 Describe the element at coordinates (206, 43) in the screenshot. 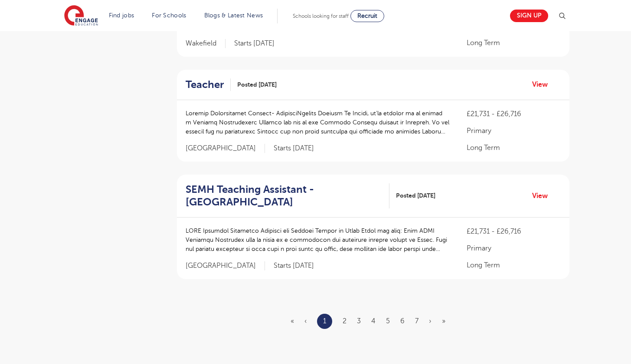

I see `span: Wakefield` at that location.